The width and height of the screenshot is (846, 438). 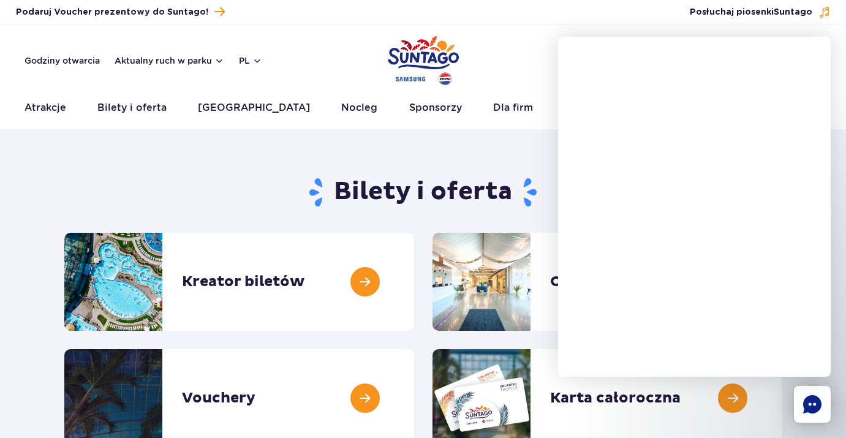 What do you see at coordinates (513, 108) in the screenshot?
I see `a: Dla firm` at bounding box center [513, 108].